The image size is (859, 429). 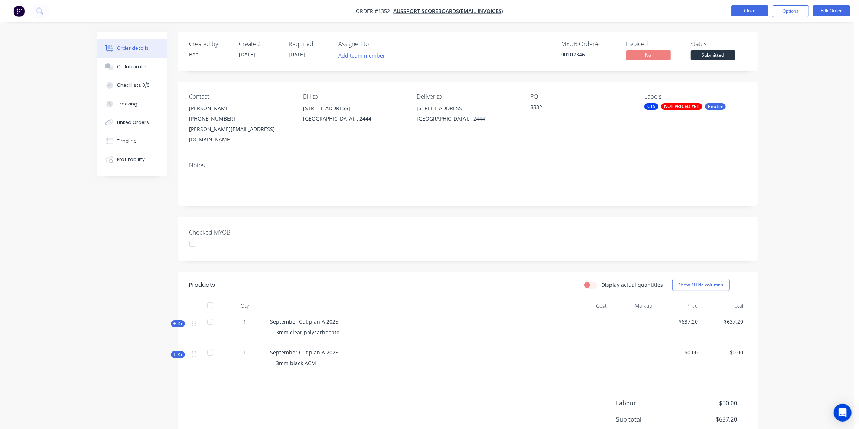 I want to click on div: 8332, so click(x=577, y=108).